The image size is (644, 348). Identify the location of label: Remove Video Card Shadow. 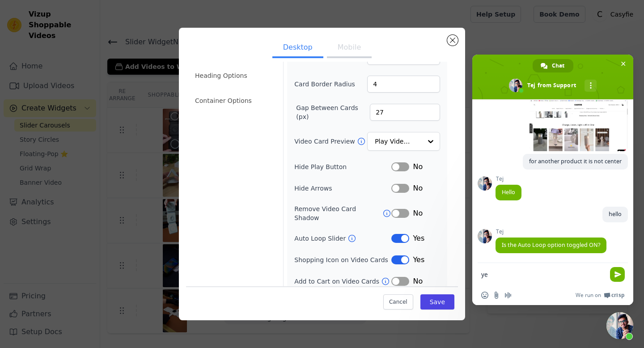
(338, 213).